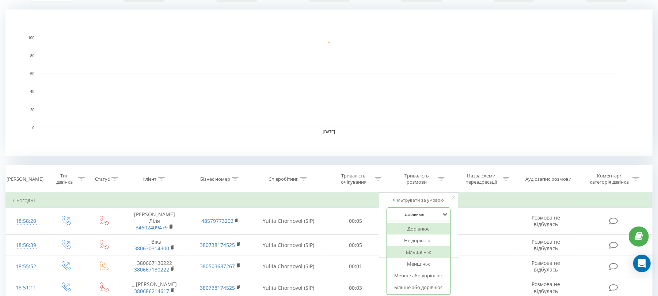 Image resolution: width=658 pixels, height=296 pixels. What do you see at coordinates (155, 245) in the screenshot?
I see `td: _ Віка` at bounding box center [155, 245].